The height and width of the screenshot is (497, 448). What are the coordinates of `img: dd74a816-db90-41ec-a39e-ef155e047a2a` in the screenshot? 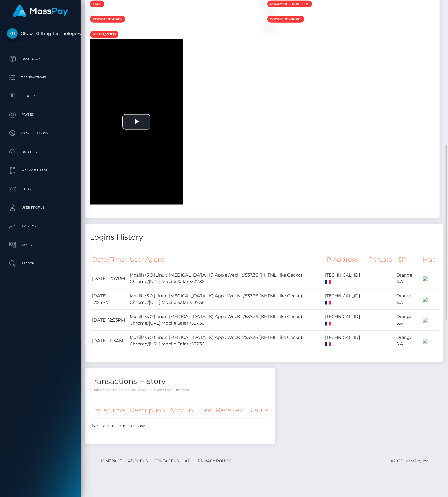 It's located at (270, 12).